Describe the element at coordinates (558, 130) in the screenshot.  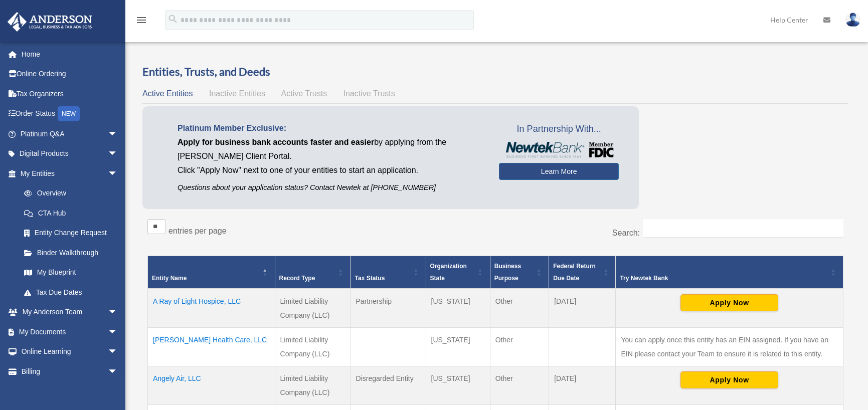
I see `span: In Partnership With...` at that location.